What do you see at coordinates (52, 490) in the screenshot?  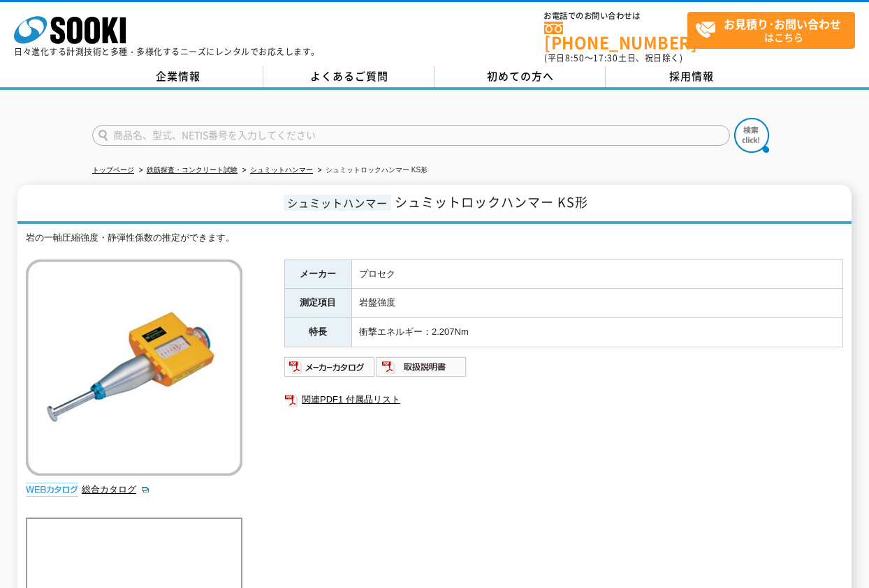 I see `img: webカタログ` at bounding box center [52, 490].